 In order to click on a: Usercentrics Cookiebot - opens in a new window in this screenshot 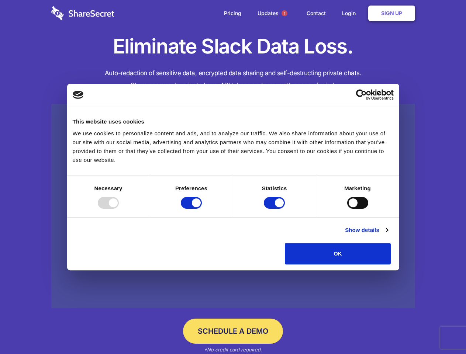, I will do `click(361, 95)`.